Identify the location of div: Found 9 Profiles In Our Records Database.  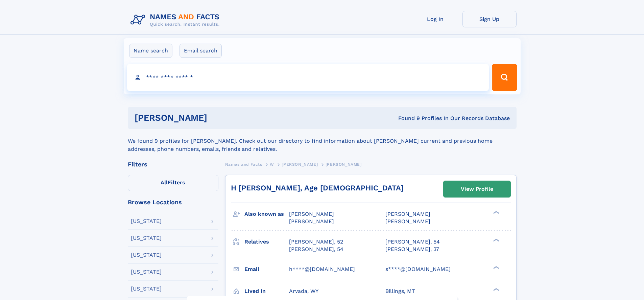
(406, 118).